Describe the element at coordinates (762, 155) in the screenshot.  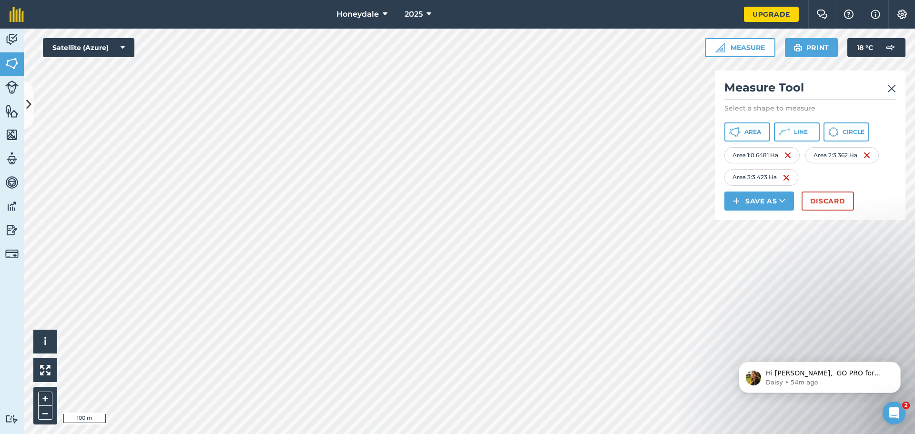
I see `div: Area 1 : 0.6481 Ha` at that location.